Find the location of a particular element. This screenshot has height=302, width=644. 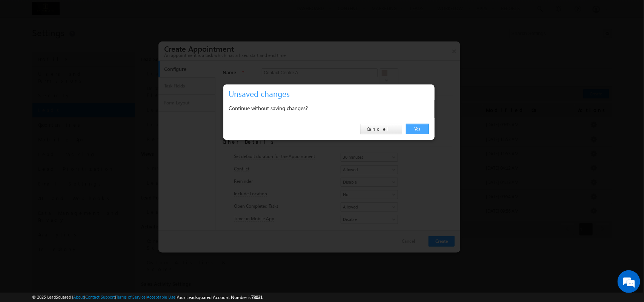

a: About is located at coordinates (79, 297).